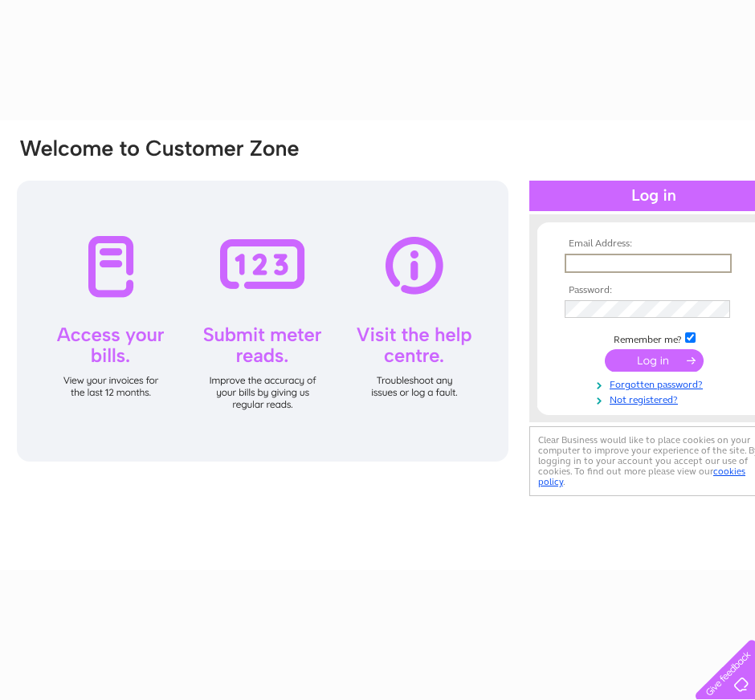 The height and width of the screenshot is (700, 755). What do you see at coordinates (642, 476) in the screenshot?
I see `a: cookies policy` at bounding box center [642, 476].